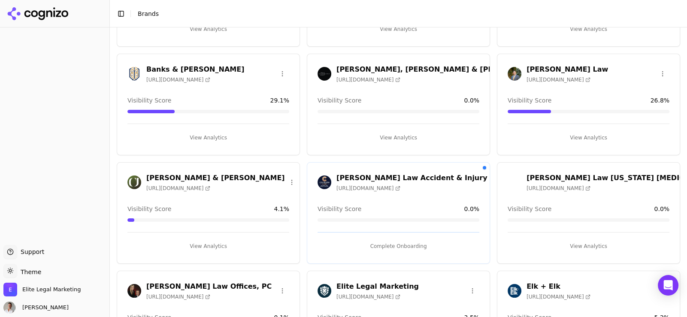 The width and height of the screenshot is (687, 317). Describe the element at coordinates (668, 286) in the screenshot. I see `div: Open Intercom Messenger` at that location.